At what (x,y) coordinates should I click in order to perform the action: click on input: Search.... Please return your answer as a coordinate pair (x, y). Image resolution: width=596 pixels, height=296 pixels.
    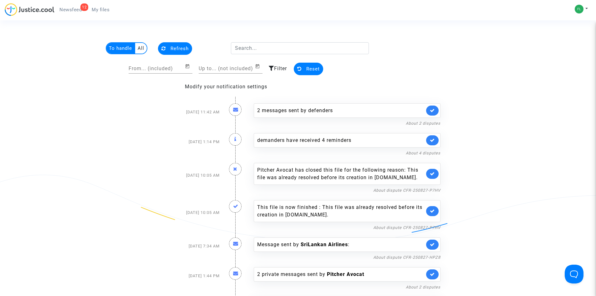
    Looking at the image, I should click on (300, 48).